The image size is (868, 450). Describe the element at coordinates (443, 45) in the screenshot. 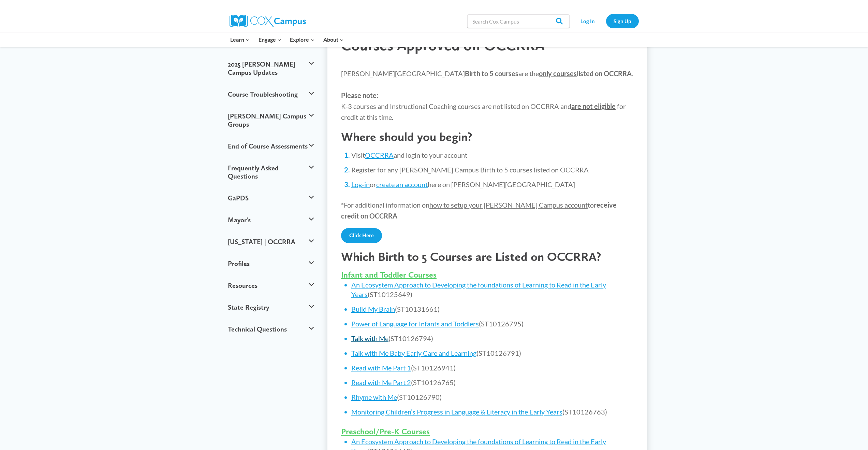

I see `span: Courses Approved on OCCRRA` at that location.